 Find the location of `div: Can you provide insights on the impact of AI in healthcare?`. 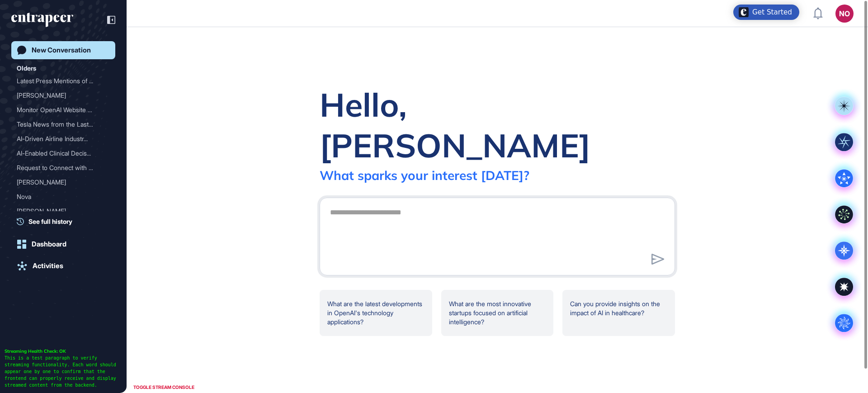

div: Can you provide insights on the impact of AI in healthcare? is located at coordinates (618, 313).